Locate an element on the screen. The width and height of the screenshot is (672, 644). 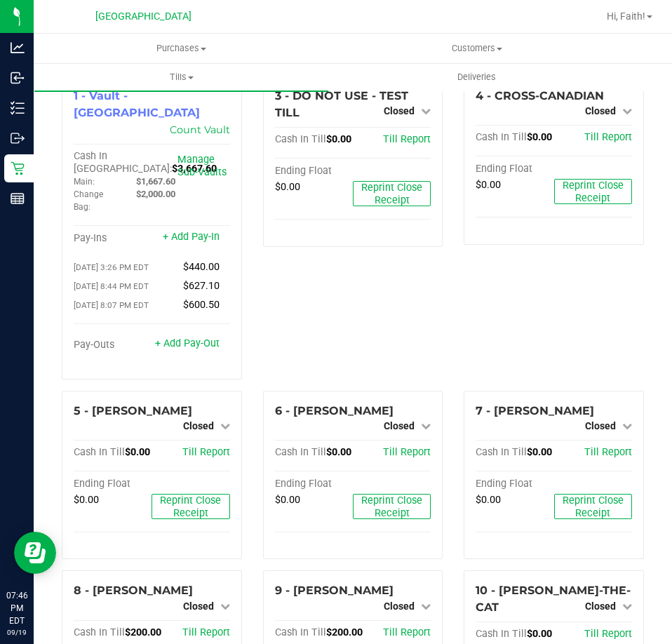
span: $1,667.60 is located at coordinates (156, 181).